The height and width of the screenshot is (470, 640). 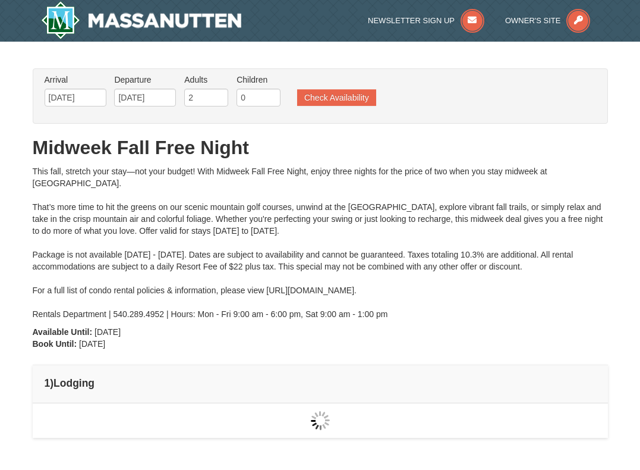 What do you see at coordinates (206, 80) in the screenshot?
I see `label: Adults` at bounding box center [206, 80].